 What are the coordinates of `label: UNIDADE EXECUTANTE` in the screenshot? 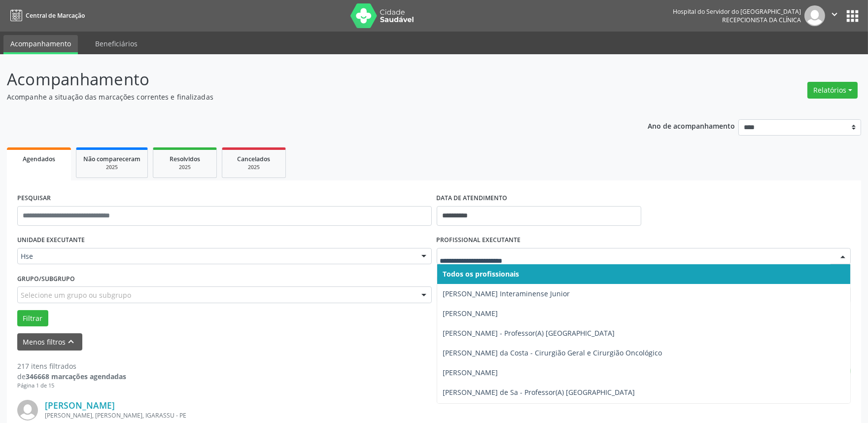 It's located at (51, 240).